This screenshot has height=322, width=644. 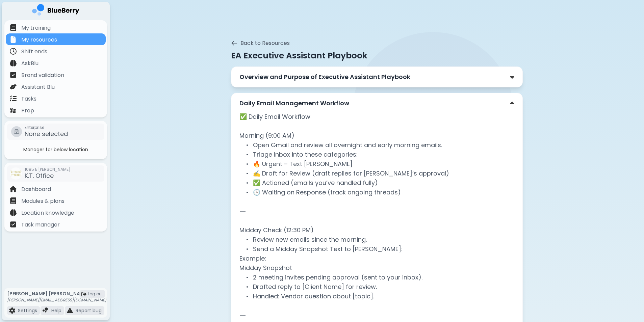 What do you see at coordinates (325, 77) in the screenshot?
I see `p: Overview and Purpose of Executive Assistant Playbook` at bounding box center [325, 77].